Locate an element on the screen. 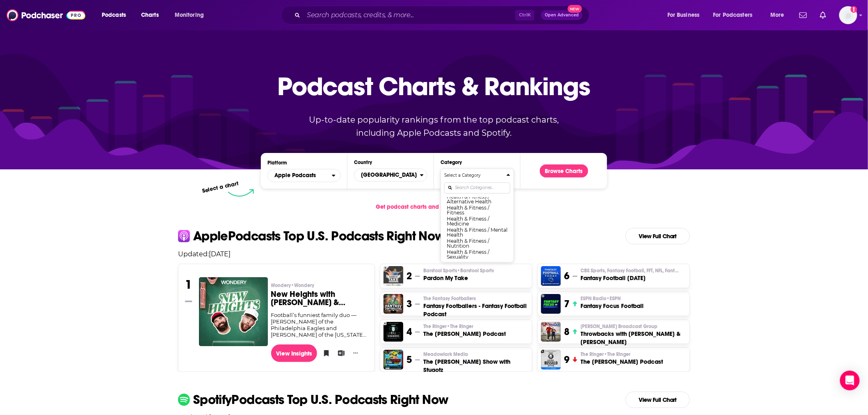 This screenshot has width=868, height=415. img: The Ryen Russillo Podcast is located at coordinates (551, 360).